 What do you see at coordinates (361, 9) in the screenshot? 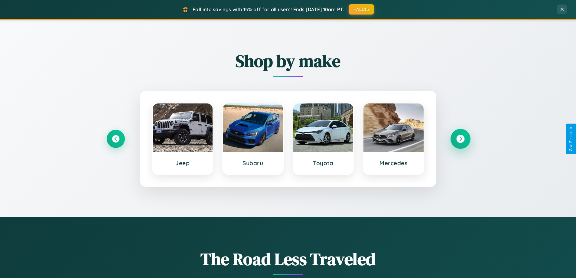
I see `button: FALL15` at bounding box center [361, 9].